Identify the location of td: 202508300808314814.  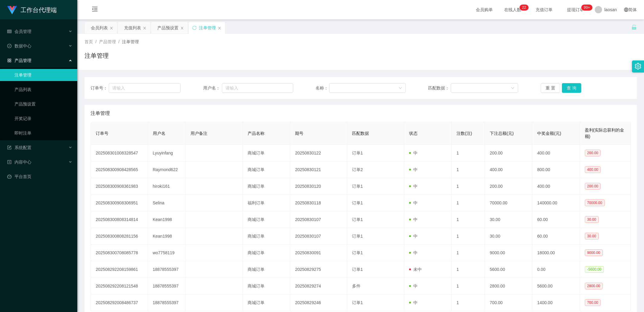
(119, 219).